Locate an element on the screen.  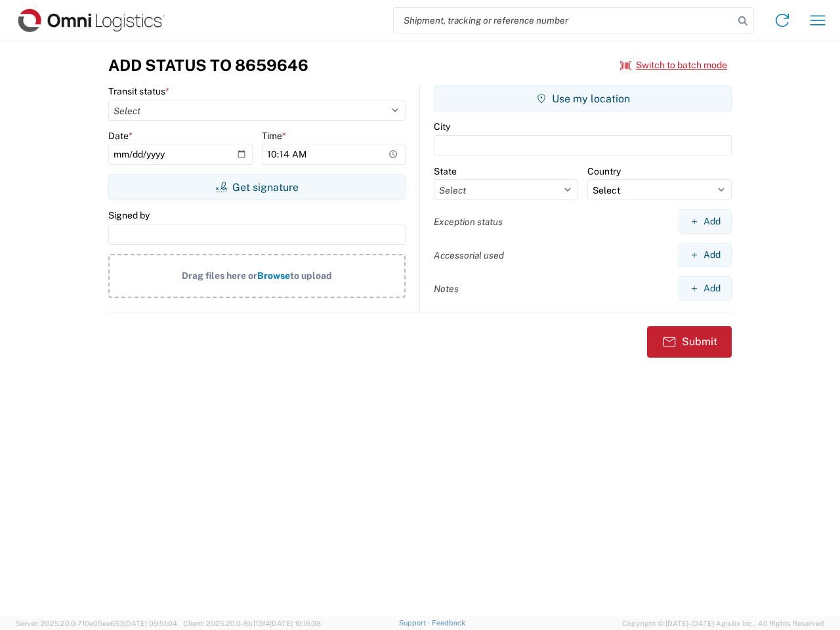
label: Accessorial used is located at coordinates (469, 256).